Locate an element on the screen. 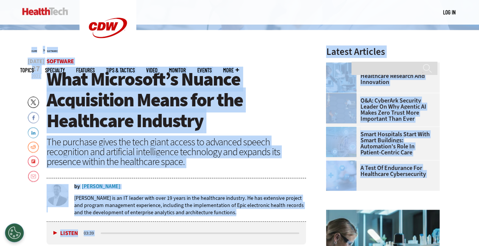 This screenshot has height=246, width=479. span: Topics is located at coordinates (27, 70).